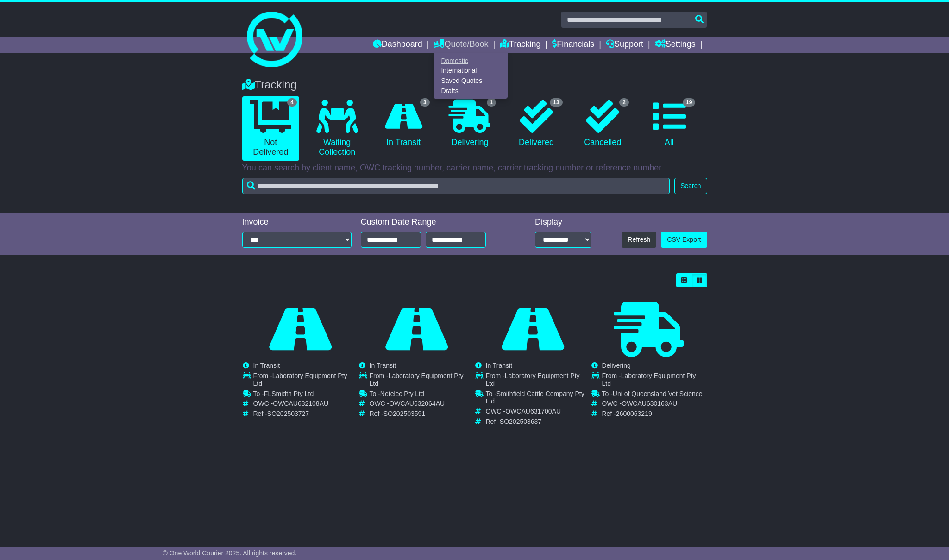  Describe the element at coordinates (649, 403) in the screenshot. I see `span: OWCAU630163AU` at that location.